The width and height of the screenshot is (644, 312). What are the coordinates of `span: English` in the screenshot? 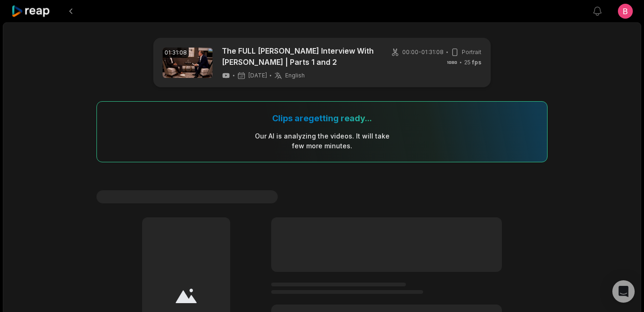 It's located at (295, 76).